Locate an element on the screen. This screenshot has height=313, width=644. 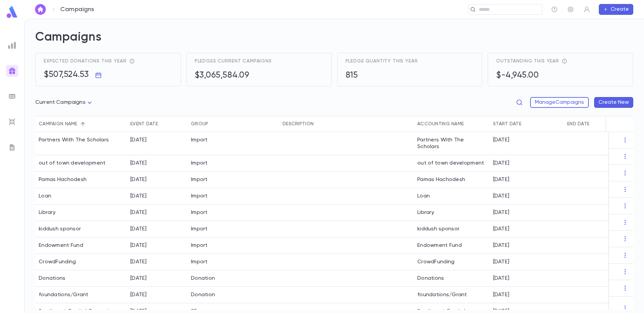
img: imports_grey.530a8a0e642e233f2baf0ef88e8c9fcb.svg is located at coordinates (12, 122).